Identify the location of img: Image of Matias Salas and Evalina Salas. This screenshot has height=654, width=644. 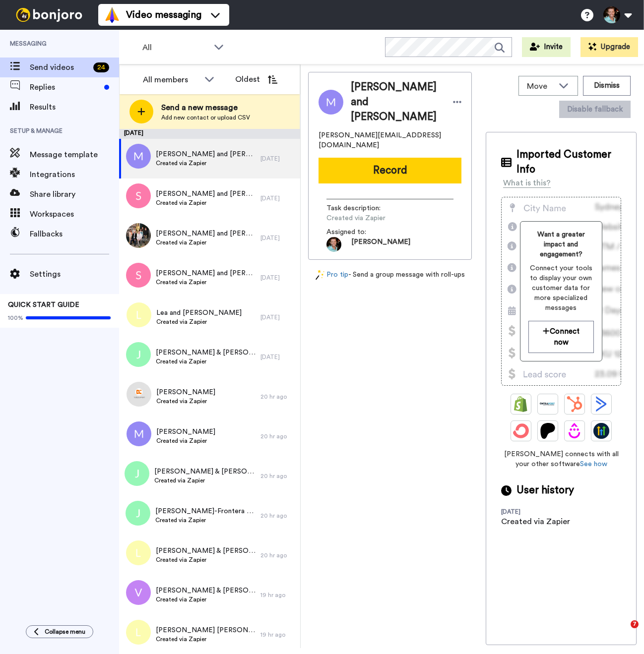
(331, 102).